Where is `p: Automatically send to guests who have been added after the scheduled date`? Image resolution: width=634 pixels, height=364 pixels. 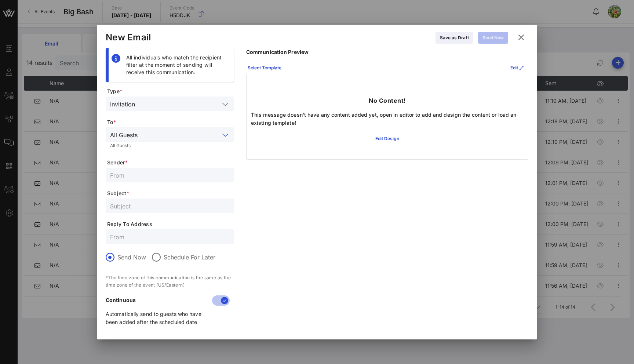
p: Automatically send to guests who have been added after the scheduled date is located at coordinates (160, 318).